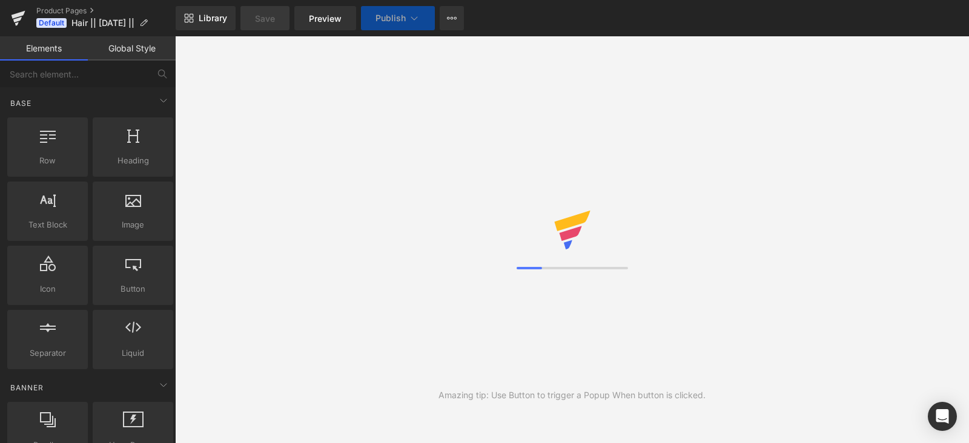 The width and height of the screenshot is (969, 443). Describe the element at coordinates (131, 48) in the screenshot. I see `a: Global Style` at that location.